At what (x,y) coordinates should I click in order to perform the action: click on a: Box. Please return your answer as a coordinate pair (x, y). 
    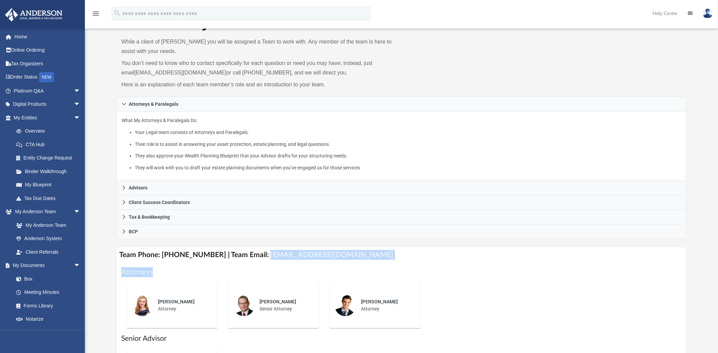
    Looking at the image, I should click on (47, 279).